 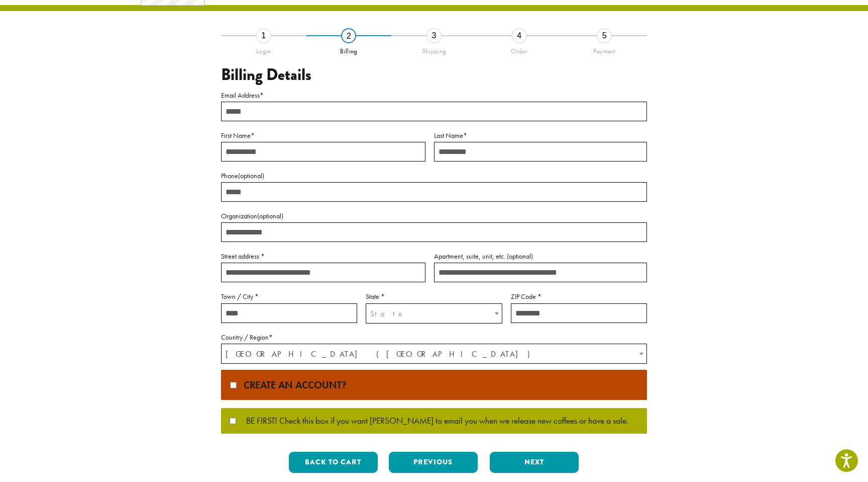 I want to click on span: United States (US), so click(x=434, y=353).